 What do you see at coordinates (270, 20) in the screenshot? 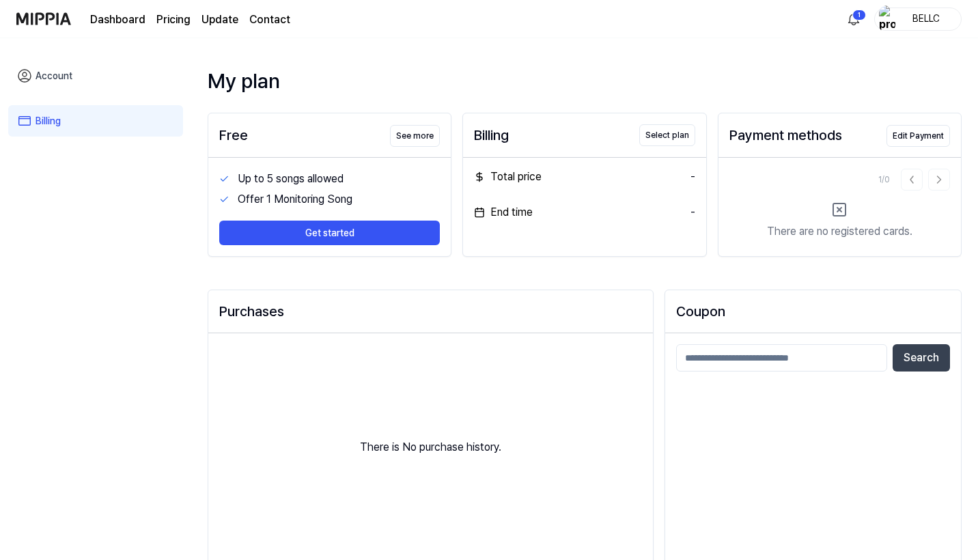
I see `a: Contact` at bounding box center [270, 20].